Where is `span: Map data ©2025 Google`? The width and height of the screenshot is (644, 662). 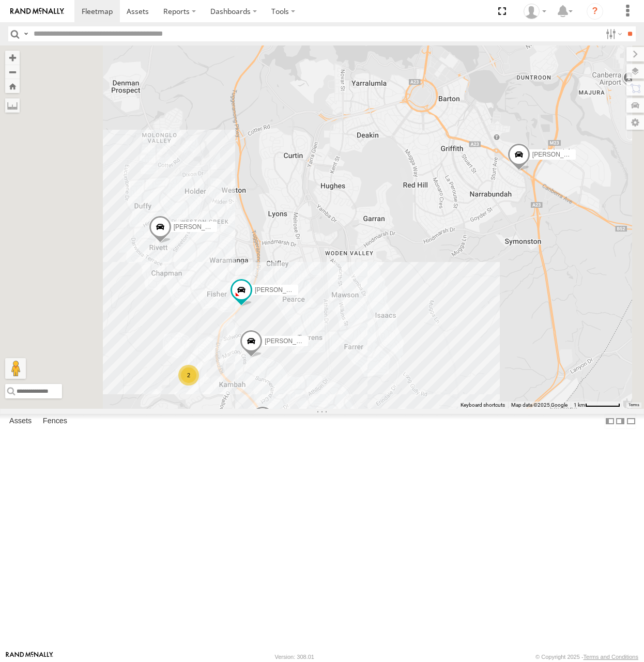
span: Map data ©2025 Google is located at coordinates (539, 405).